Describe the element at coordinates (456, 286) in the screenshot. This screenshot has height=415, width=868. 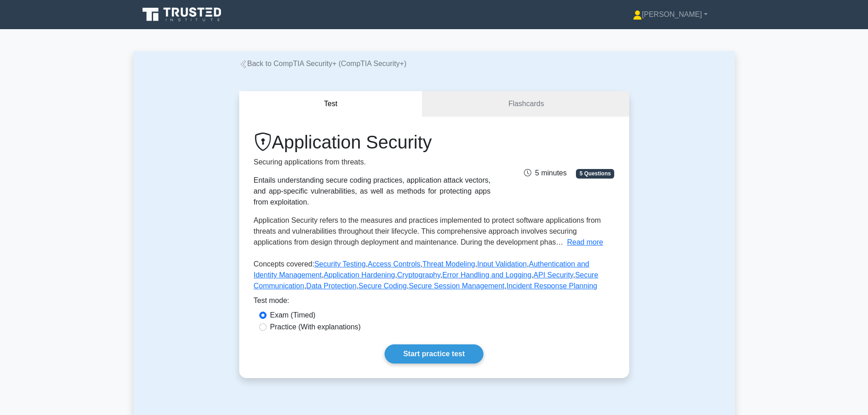
I see `a: Secure Session Management` at that location.